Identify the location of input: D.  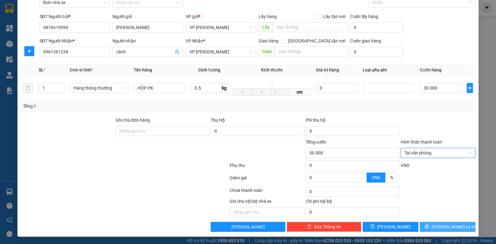
(243, 92).